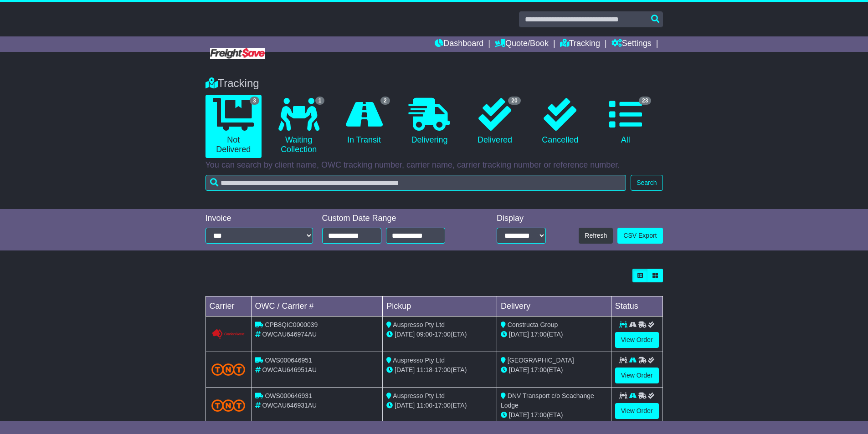  I want to click on a: Delivering, so click(429, 121).